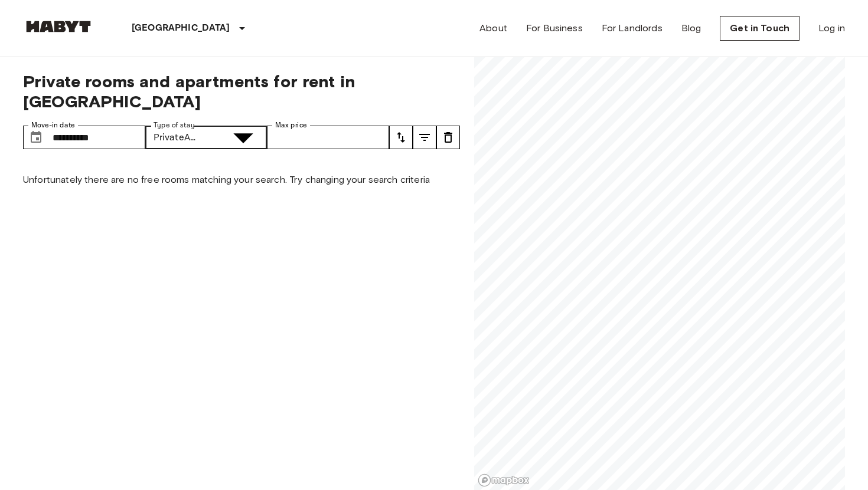 The image size is (868, 490). What do you see at coordinates (291, 125) in the screenshot?
I see `label: Max price` at bounding box center [291, 125].